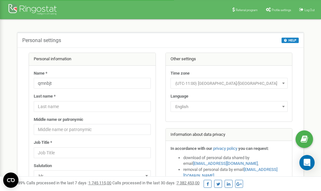 The height and width of the screenshot is (191, 321). I want to click on h5: Personal settings, so click(42, 40).